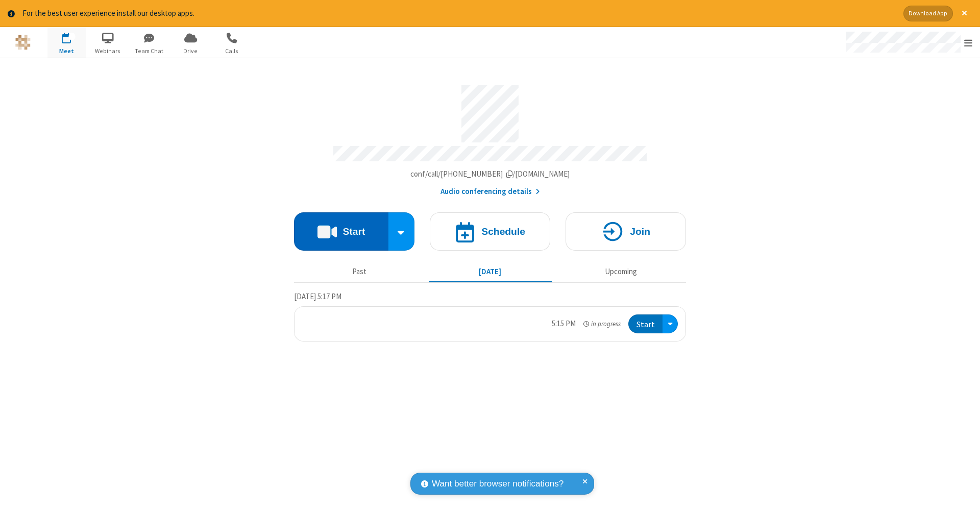  What do you see at coordinates (490, 191) in the screenshot?
I see `button: Audio conferencing details` at bounding box center [490, 191].